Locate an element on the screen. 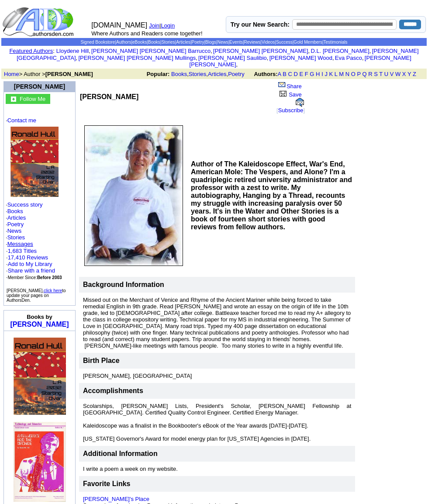 Image resolution: width=428 pixels, height=504 pixels. a: S is located at coordinates (375, 74).